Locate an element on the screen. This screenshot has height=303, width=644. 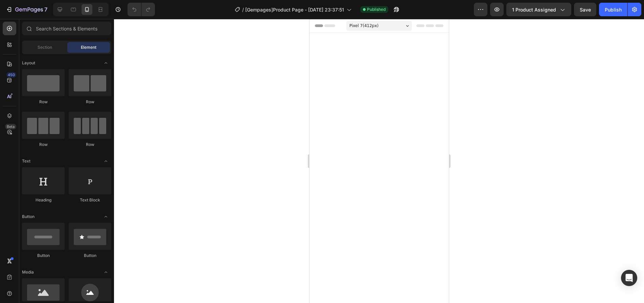
div: Beta is located at coordinates (10, 126).